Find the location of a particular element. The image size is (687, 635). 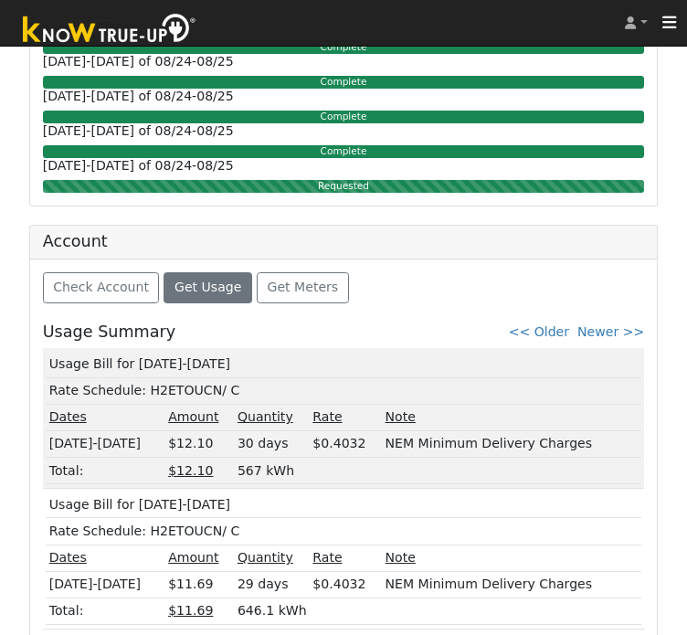

div: Requested is located at coordinates (343, 186).